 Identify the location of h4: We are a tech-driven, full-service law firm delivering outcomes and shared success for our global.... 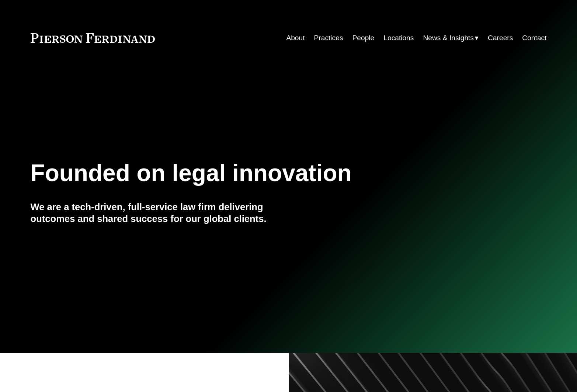
(159, 213).